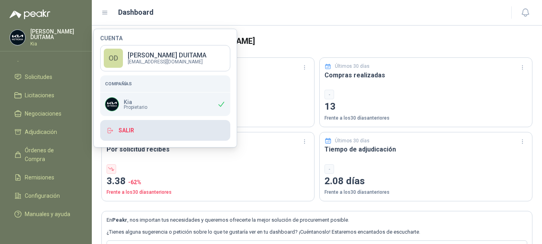 The image size is (542, 244). What do you see at coordinates (317, 220) in the screenshot?
I see `p: En , nos importan tus necesidades y queremos ofrecerte la mejor solución de procurement posible.` at bounding box center [317, 220].